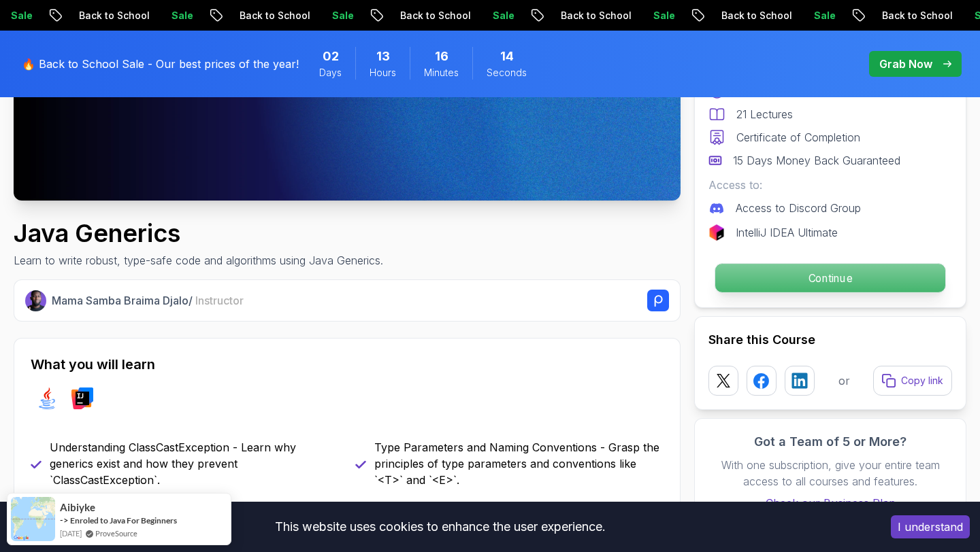 The image size is (980, 552). Describe the element at coordinates (716, 232) in the screenshot. I see `img: jetbrains logo` at that location.